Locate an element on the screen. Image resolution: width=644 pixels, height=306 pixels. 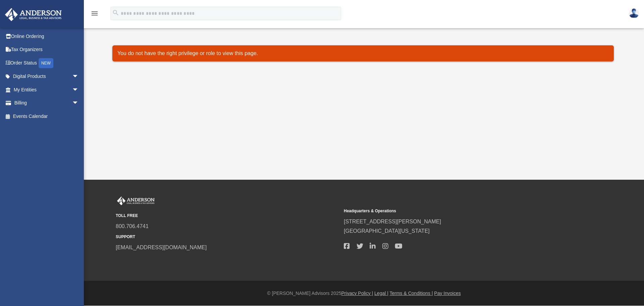
small: TOLL FREE is located at coordinates (227, 216).